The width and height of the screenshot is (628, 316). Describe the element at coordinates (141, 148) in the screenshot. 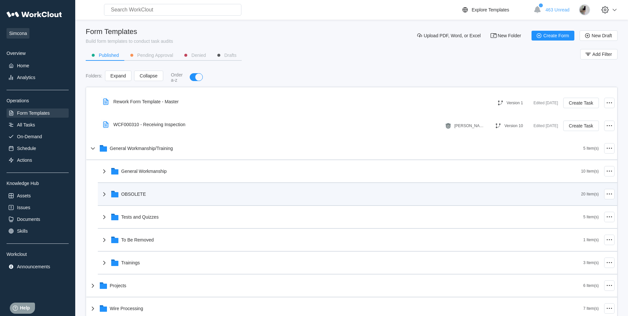

I see `div: General Workmanship/Training` at that location.